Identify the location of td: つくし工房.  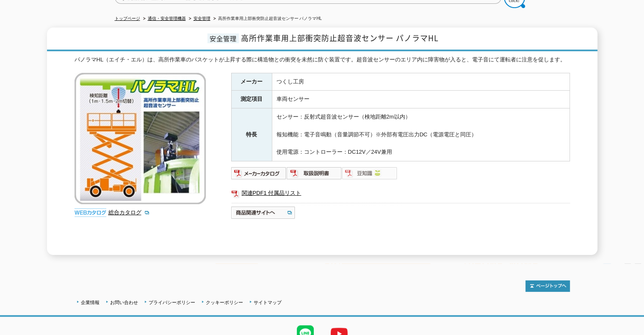
(421, 82).